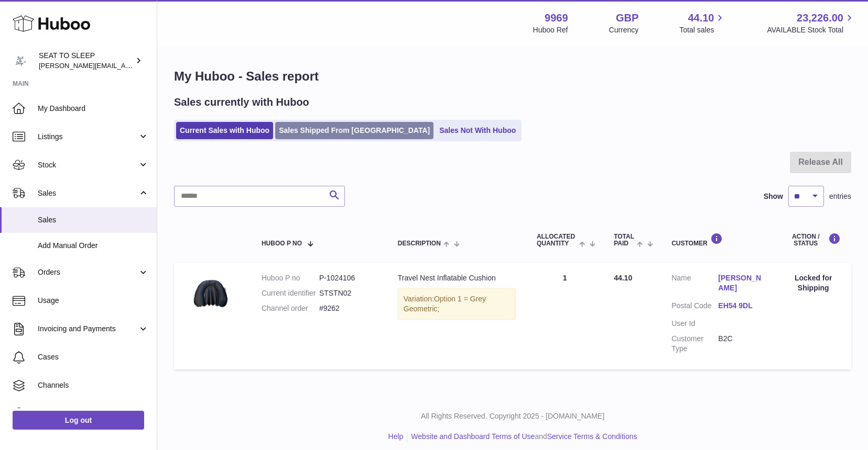  I want to click on li: and, so click(522, 437).